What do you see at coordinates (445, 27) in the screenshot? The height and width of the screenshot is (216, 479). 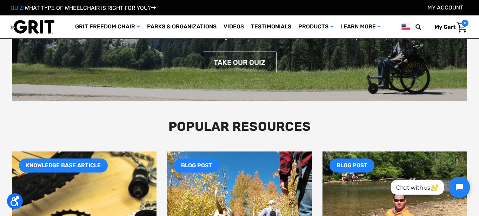 I see `span: My Cart` at bounding box center [445, 27].